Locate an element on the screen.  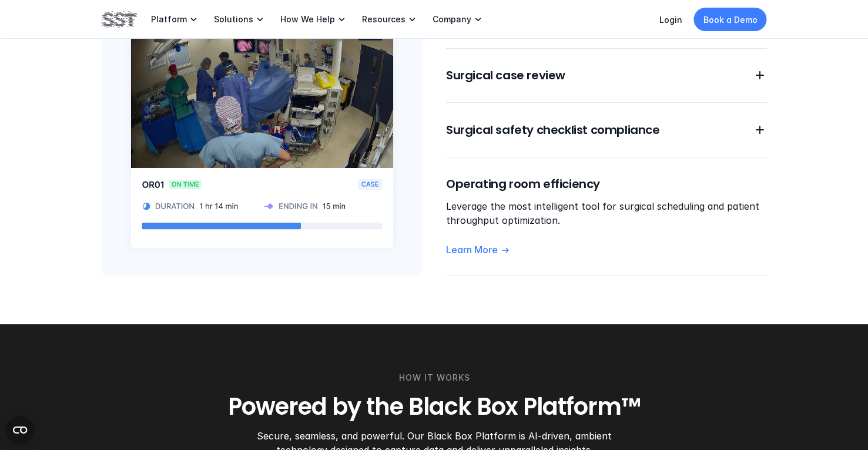
p: Solutions is located at coordinates (233, 20).